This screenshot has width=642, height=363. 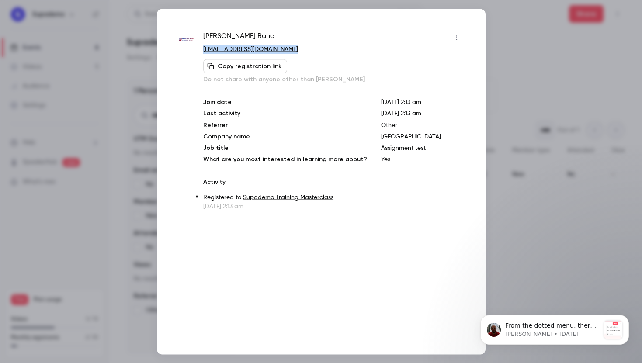 What do you see at coordinates (285, 159) in the screenshot?
I see `p: What are you most interested in learning more about?` at bounding box center [285, 159].